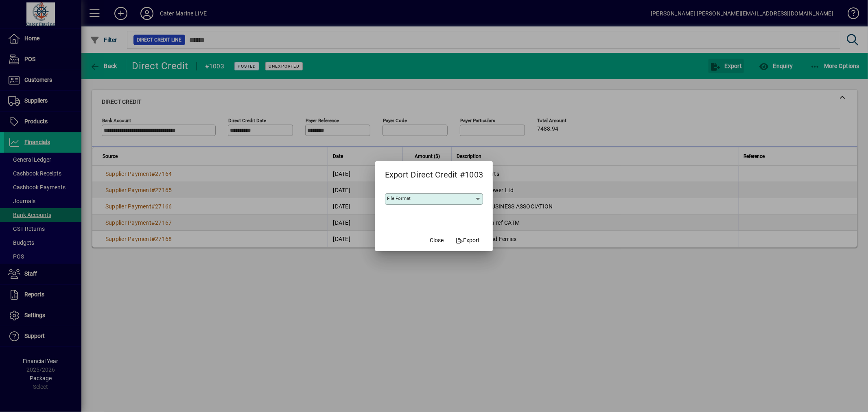  Describe the element at coordinates (434, 173) in the screenshot. I see `h2: Export Direct Credit #1003` at that location.